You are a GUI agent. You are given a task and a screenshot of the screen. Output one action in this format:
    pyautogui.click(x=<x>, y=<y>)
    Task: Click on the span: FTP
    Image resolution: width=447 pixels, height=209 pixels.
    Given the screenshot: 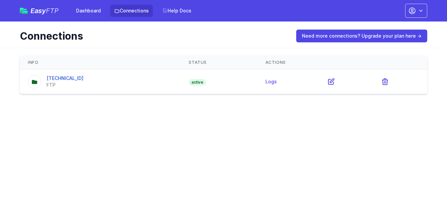 What is the action you would take?
    pyautogui.click(x=52, y=11)
    